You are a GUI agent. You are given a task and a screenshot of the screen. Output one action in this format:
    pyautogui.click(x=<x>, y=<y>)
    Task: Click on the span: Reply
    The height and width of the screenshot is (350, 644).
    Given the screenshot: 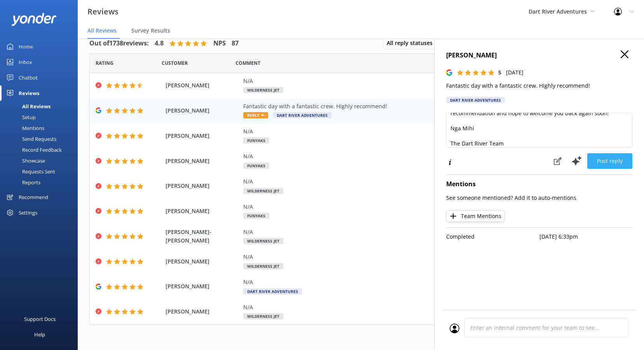 What is the action you would take?
    pyautogui.click(x=256, y=116)
    